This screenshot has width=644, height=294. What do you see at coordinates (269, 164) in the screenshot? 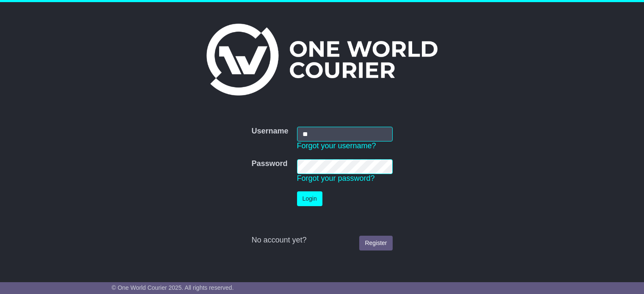
I see `label: Password` at bounding box center [269, 164].